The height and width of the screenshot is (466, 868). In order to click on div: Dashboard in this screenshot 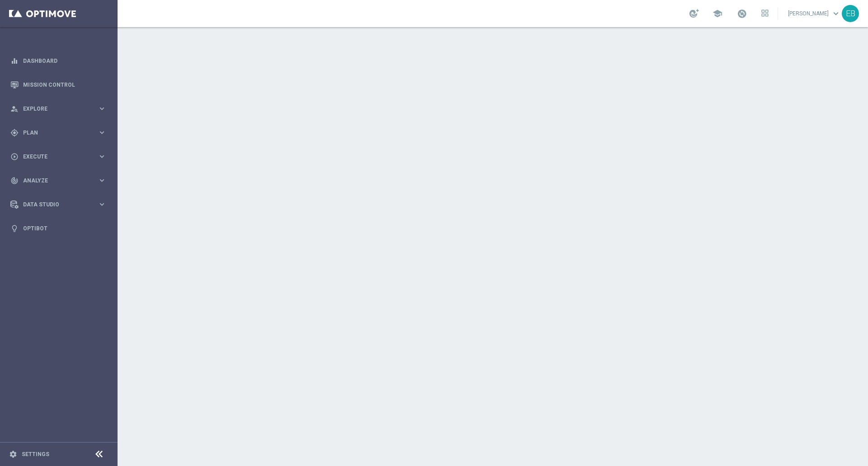, I will do `click(58, 61)`.